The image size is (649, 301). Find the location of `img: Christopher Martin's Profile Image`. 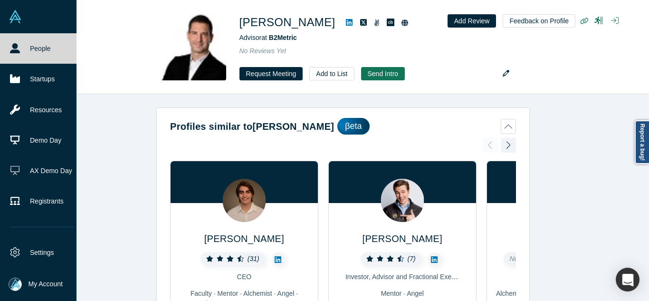

img: Christopher Martin's Profile Image is located at coordinates (402, 200).